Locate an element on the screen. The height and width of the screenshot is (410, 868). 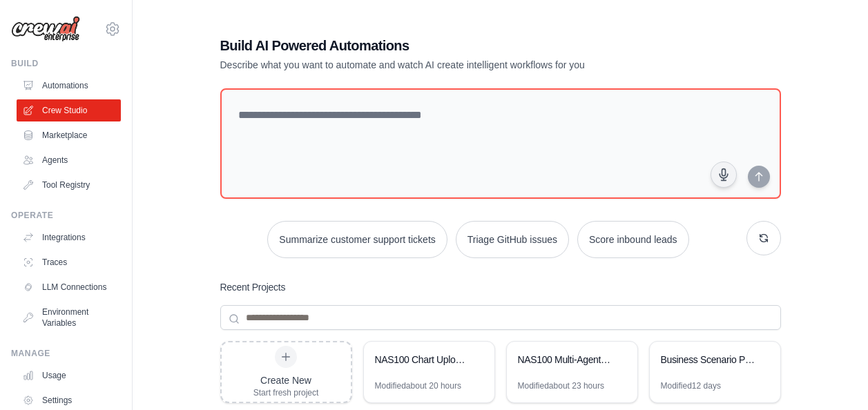
h3: Recent Projects is located at coordinates (253, 287).